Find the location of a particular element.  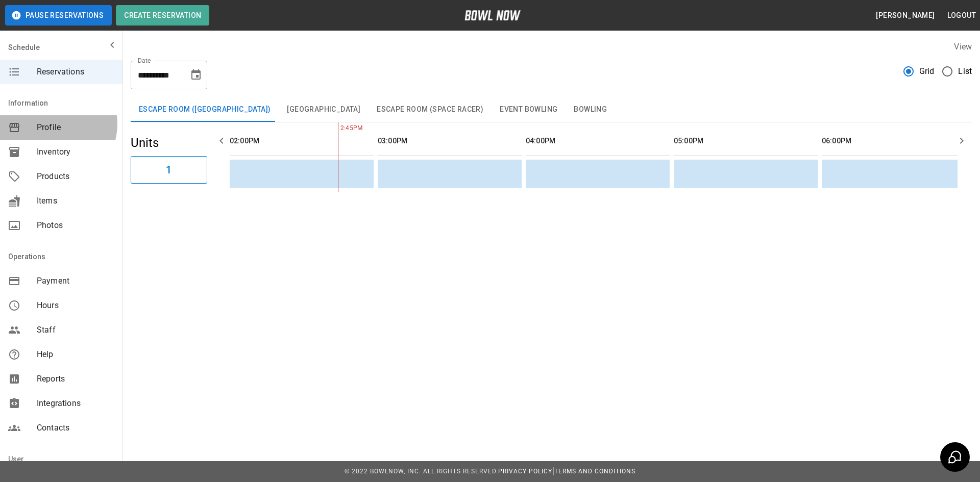

span: Inventory is located at coordinates (76, 152).